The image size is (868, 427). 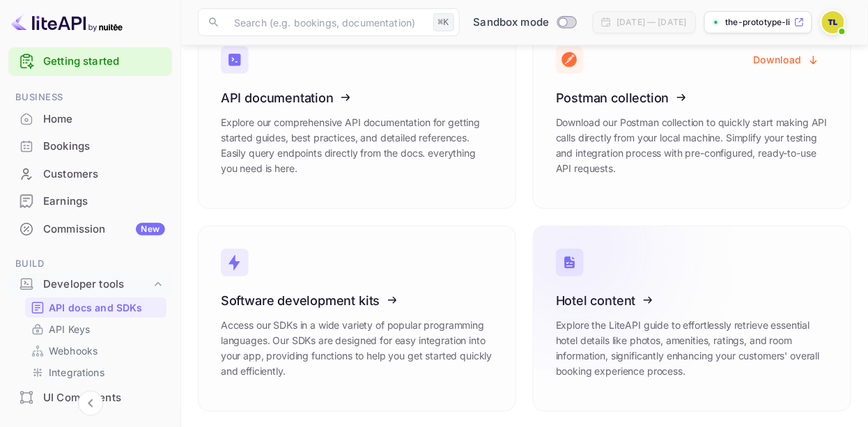 I want to click on a: Webhooks, so click(x=95, y=350).